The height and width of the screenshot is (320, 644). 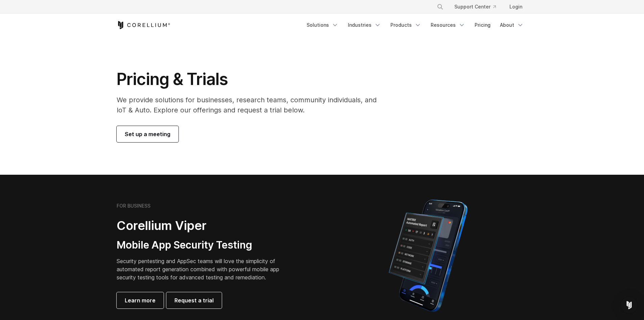 What do you see at coordinates (203, 225) in the screenshot?
I see `h2: Corellium Viper` at bounding box center [203, 225].